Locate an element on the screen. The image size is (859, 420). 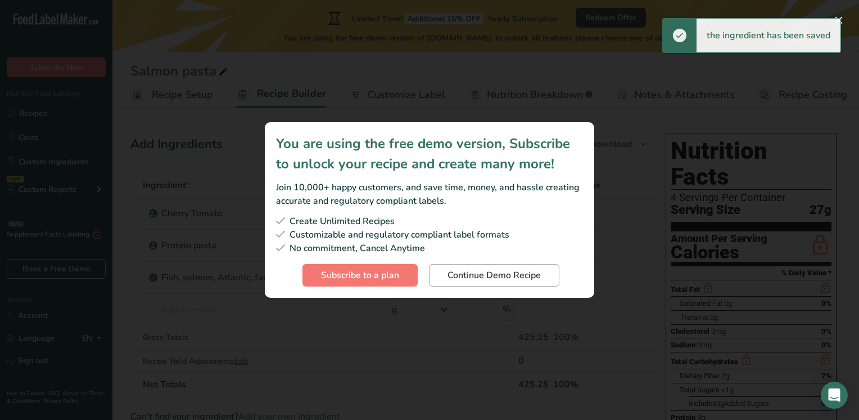
div: No commitment, Cancel Anytime is located at coordinates (430, 248).